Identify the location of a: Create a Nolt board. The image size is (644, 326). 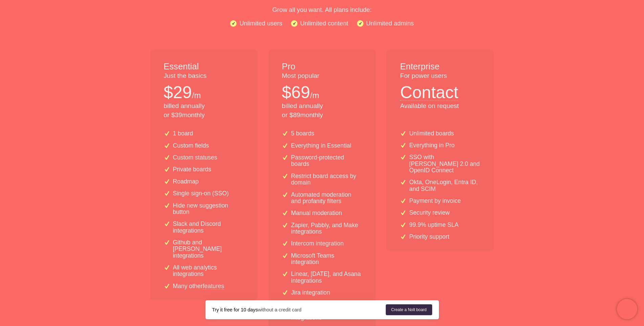
(409, 309).